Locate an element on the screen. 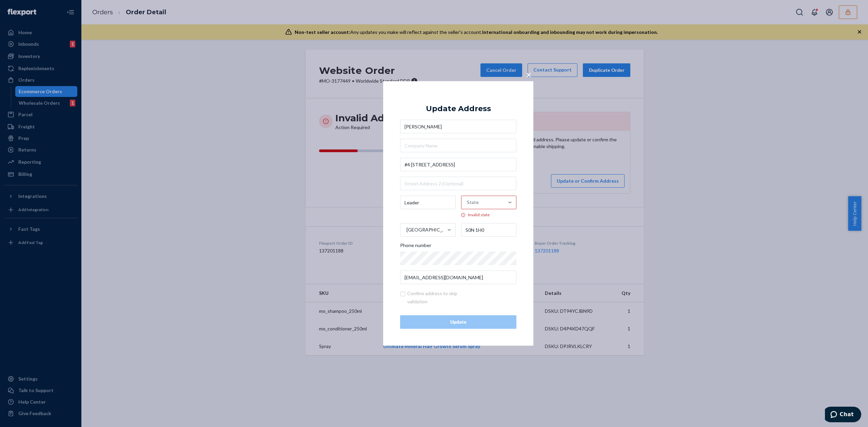 The height and width of the screenshot is (427, 868). div: State is located at coordinates (473, 203).